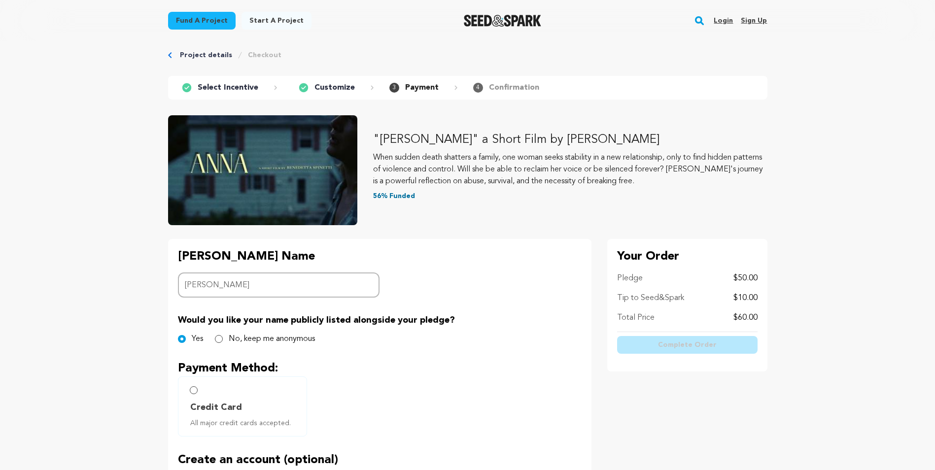  I want to click on img: Seed&Spark Logo Dark Mode, so click(502, 21).